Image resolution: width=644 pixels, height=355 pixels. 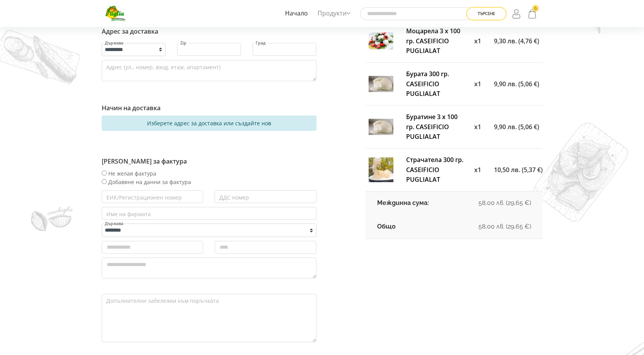 I want to click on a: Моцарела 3 х 100 гр. CASEIFICIO PUGLIALAT, so click(x=433, y=41).